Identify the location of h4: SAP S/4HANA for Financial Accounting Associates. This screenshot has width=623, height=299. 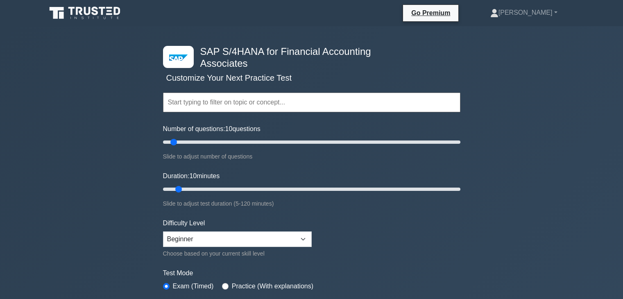
(308, 58).